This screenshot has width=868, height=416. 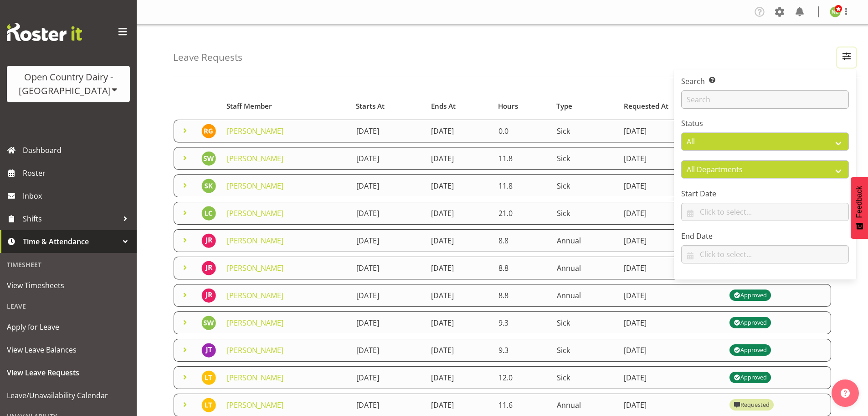 I want to click on a: Leave/Unavailability Calendar, so click(x=68, y=395).